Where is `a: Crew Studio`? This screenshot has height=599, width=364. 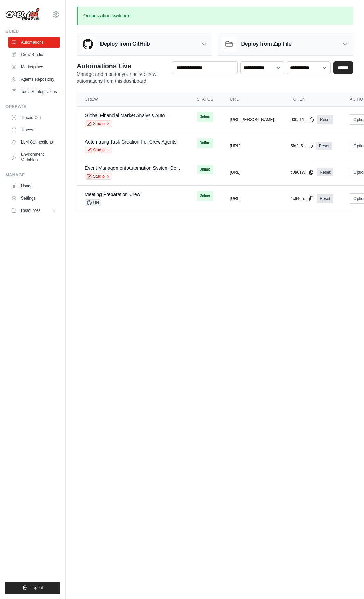 a: Crew Studio is located at coordinates (34, 55).